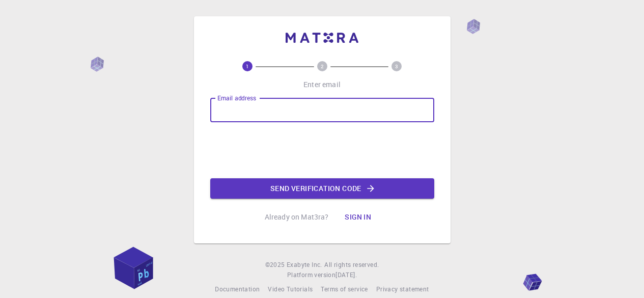 The width and height of the screenshot is (644, 298). What do you see at coordinates (237, 289) in the screenshot?
I see `a: Documentation` at bounding box center [237, 289].